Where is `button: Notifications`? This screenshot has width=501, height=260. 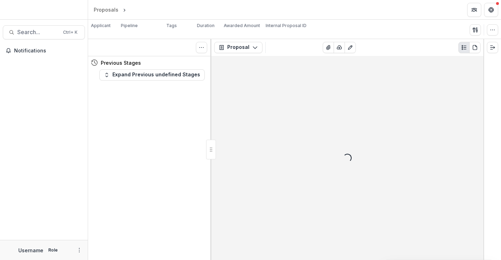
button: Notifications is located at coordinates (44, 51).